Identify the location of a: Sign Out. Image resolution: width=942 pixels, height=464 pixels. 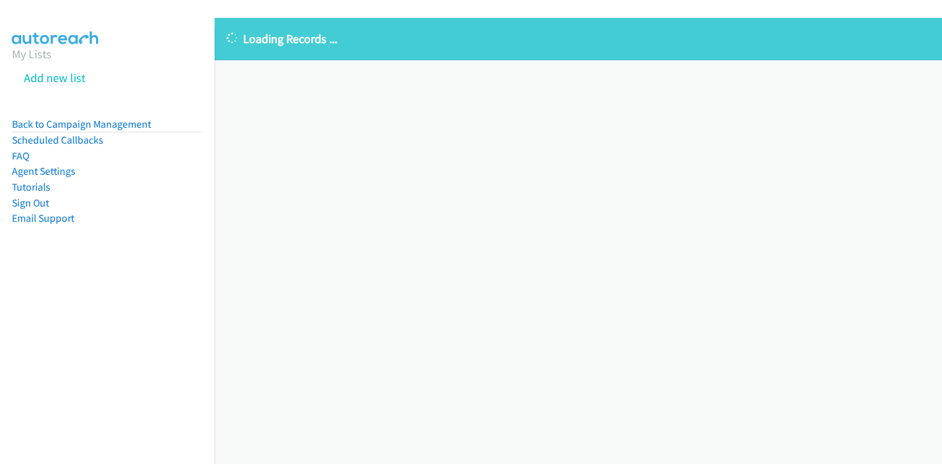
(30, 203).